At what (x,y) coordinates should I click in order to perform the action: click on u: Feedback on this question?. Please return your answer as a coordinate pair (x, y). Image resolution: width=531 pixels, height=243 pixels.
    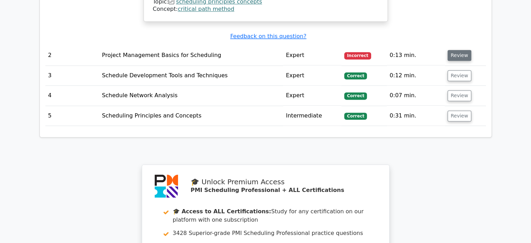
    Looking at the image, I should click on (268, 36).